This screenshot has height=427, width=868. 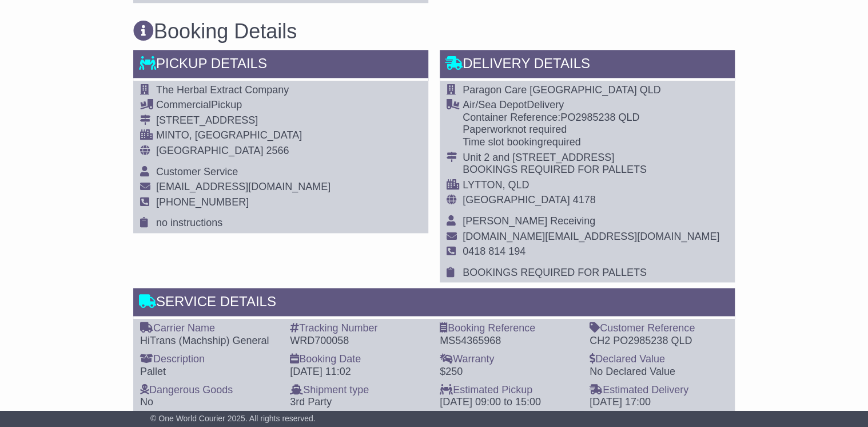 What do you see at coordinates (209, 341) in the screenshot?
I see `div: HiTrans (Machship) General` at bounding box center [209, 341].